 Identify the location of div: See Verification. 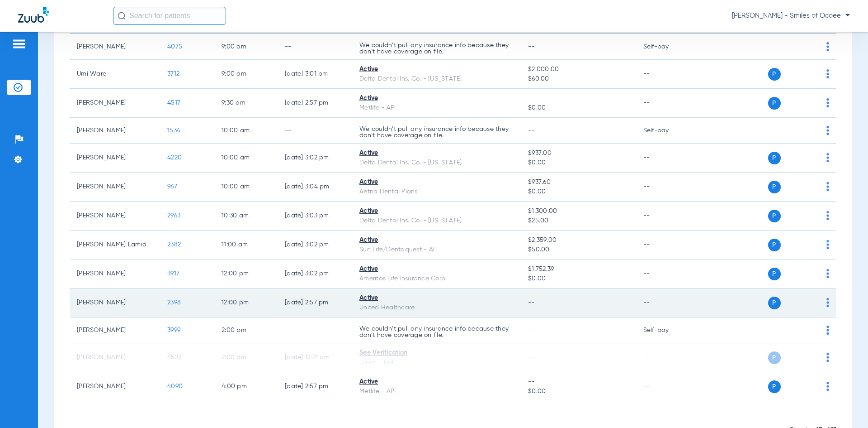
(436, 352).